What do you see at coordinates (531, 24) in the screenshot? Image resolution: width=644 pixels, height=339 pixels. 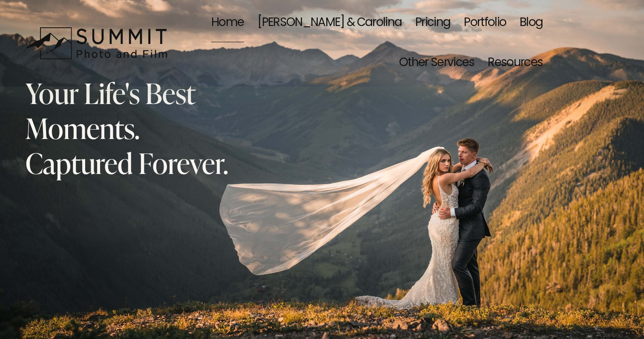 I see `a: Blog` at bounding box center [531, 24].